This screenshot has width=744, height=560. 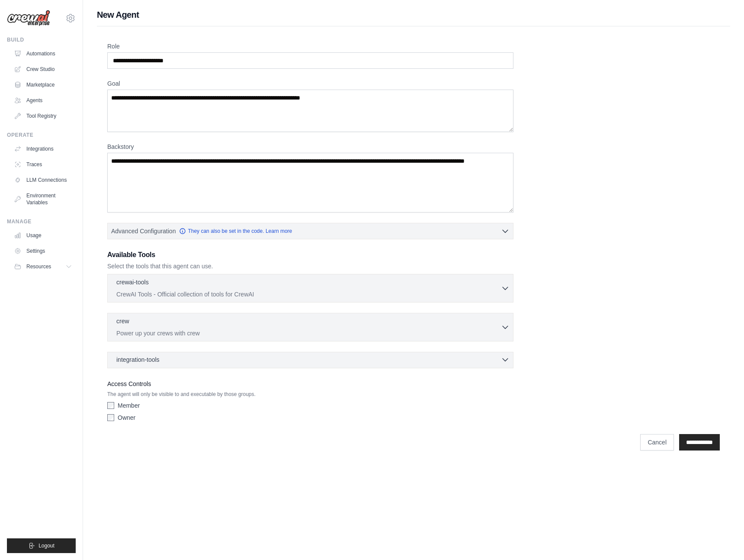 What do you see at coordinates (46, 546) in the screenshot?
I see `span: Logout` at bounding box center [46, 546].